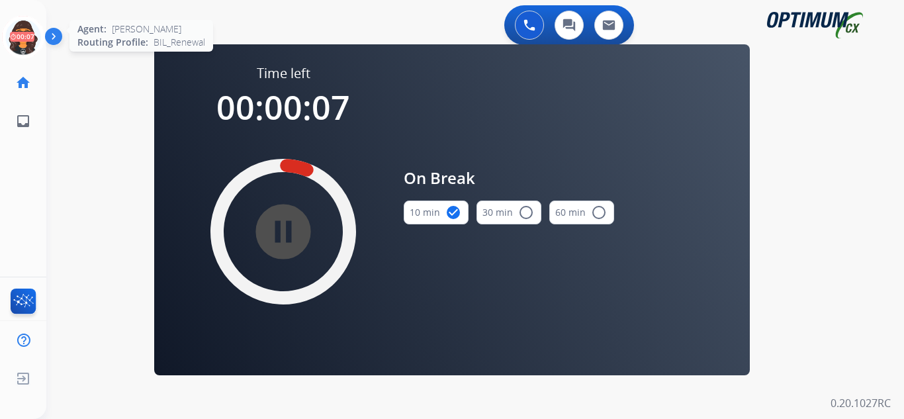 The image size is (904, 419). What do you see at coordinates (509, 178) in the screenshot?
I see `span: On Break` at bounding box center [509, 178].